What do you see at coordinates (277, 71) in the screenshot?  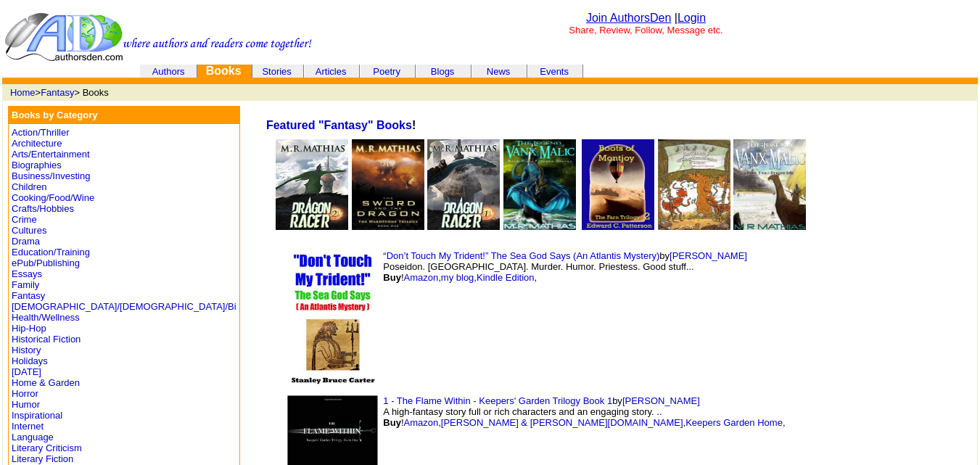 I see `a: Stories` at bounding box center [277, 71].